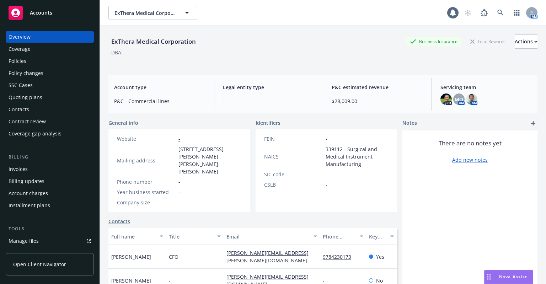 The height and width of the screenshot is (284, 546). What do you see at coordinates (146, 160) in the screenshot?
I see `div: Mailing address` at bounding box center [146, 160].